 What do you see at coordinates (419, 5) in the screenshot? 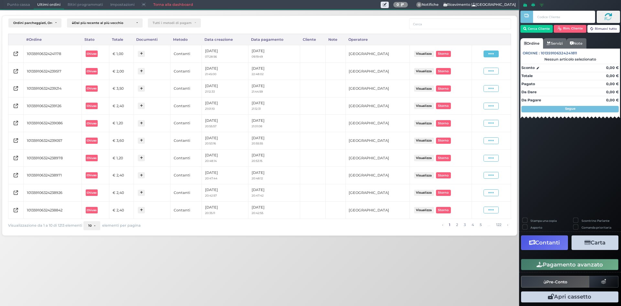
I see `span: 0` at bounding box center [419, 5].